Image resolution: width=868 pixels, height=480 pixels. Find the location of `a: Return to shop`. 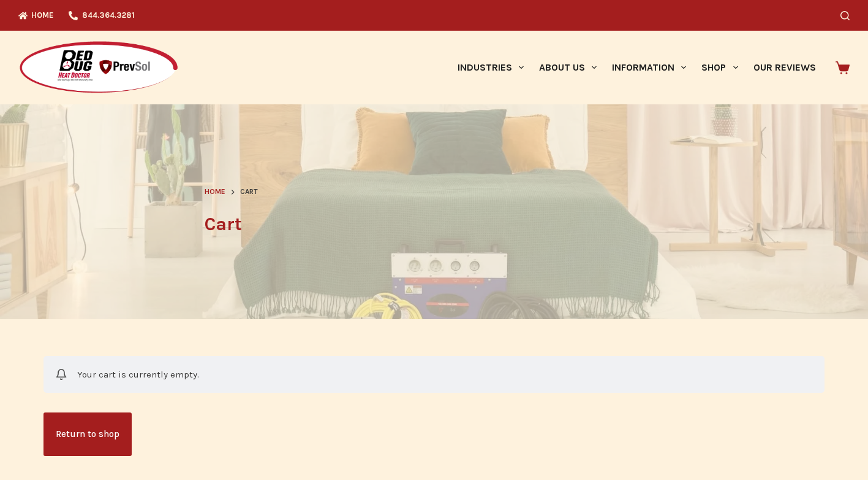

a: Return to shop is located at coordinates (88, 434).